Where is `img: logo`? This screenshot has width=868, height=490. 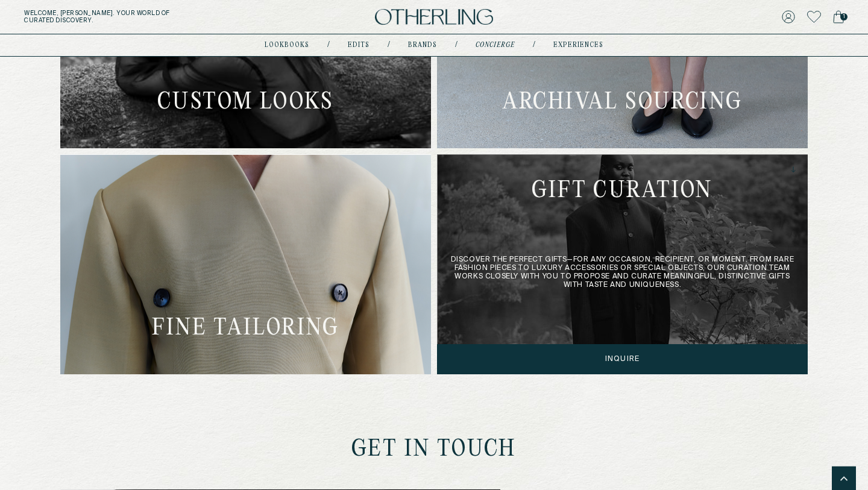
img: logo is located at coordinates (434, 16).